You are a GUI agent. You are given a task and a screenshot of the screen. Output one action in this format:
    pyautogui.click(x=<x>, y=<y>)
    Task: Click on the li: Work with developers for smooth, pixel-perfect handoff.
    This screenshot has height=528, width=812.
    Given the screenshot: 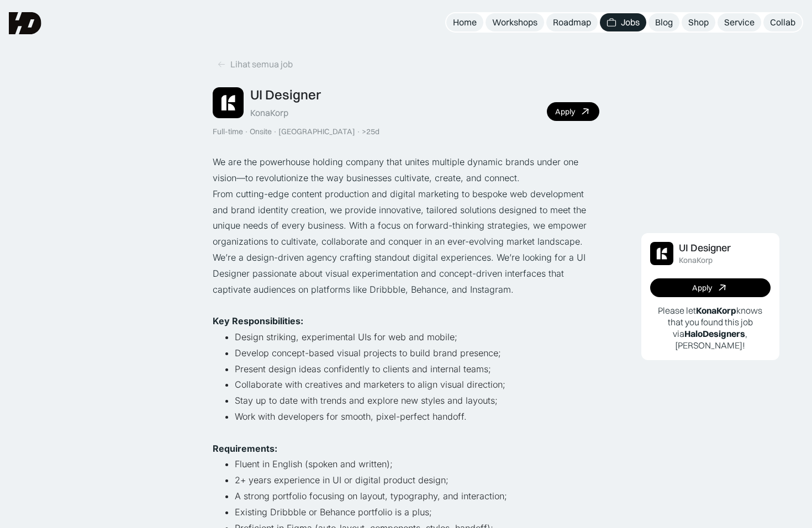 What is the action you would take?
    pyautogui.click(x=417, y=416)
    